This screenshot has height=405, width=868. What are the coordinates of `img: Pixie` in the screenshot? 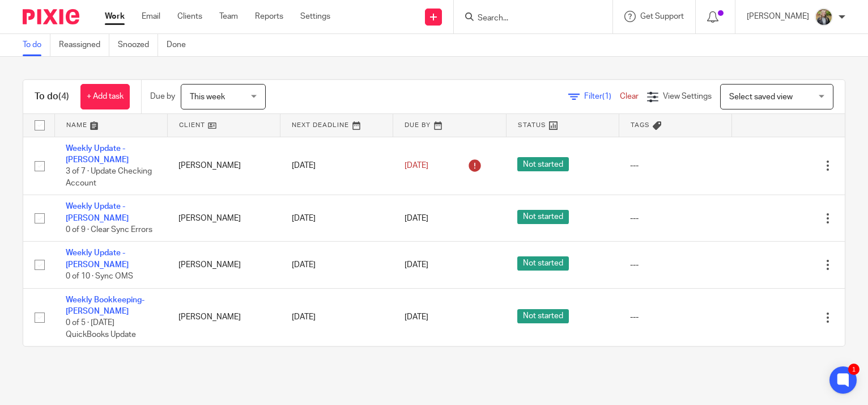 It's located at (51, 16).